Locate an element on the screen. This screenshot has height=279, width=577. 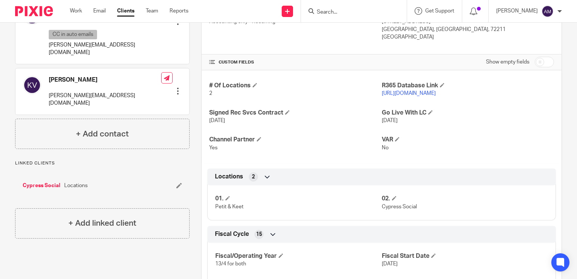
h4: + Add contact is located at coordinates (102, 134).